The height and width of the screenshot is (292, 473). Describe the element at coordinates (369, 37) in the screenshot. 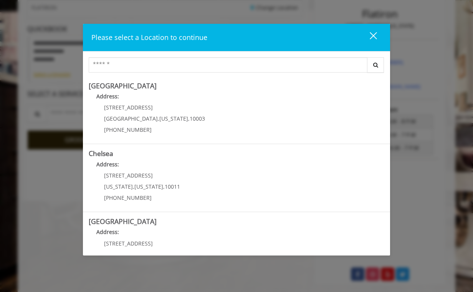

I see `div: close dialog` at that location.